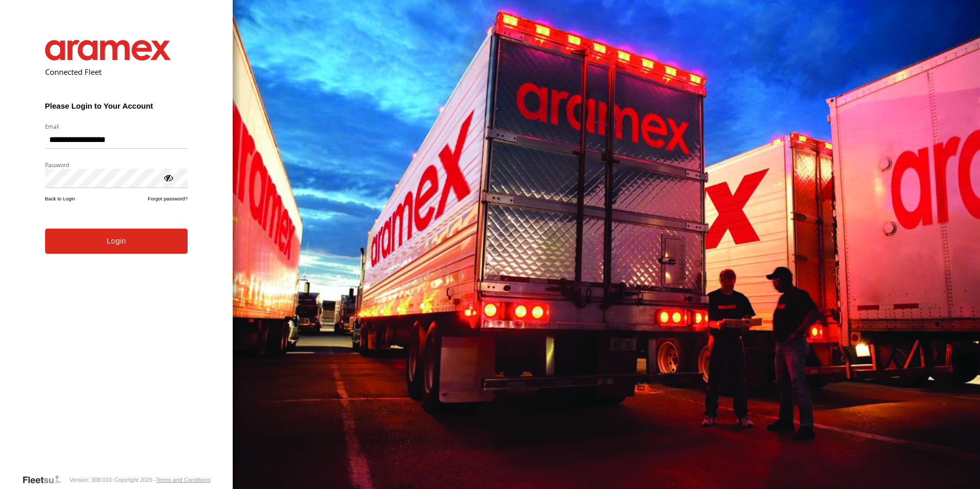  Describe the element at coordinates (116, 126) in the screenshot. I see `label: Email` at that location.